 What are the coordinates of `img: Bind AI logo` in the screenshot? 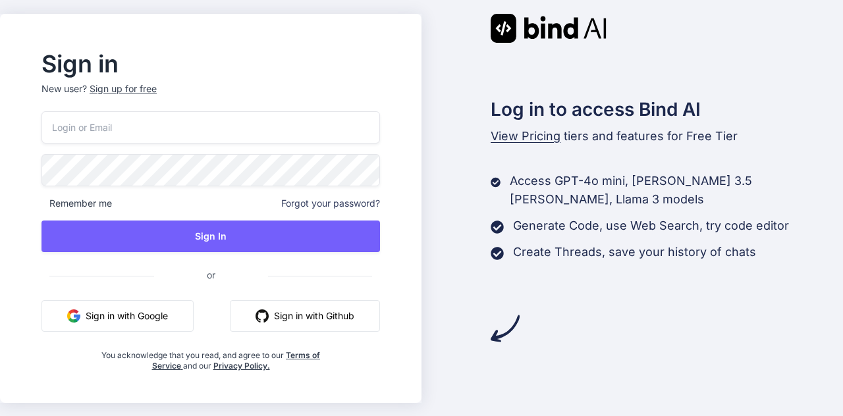 It's located at (548, 28).